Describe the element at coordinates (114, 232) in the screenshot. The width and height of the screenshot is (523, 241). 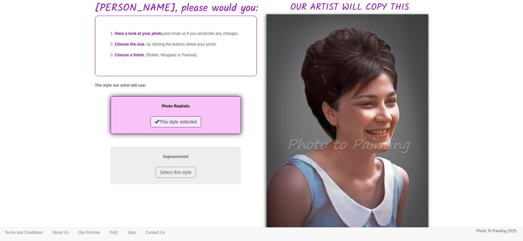
I see `a: FAQ` at that location.